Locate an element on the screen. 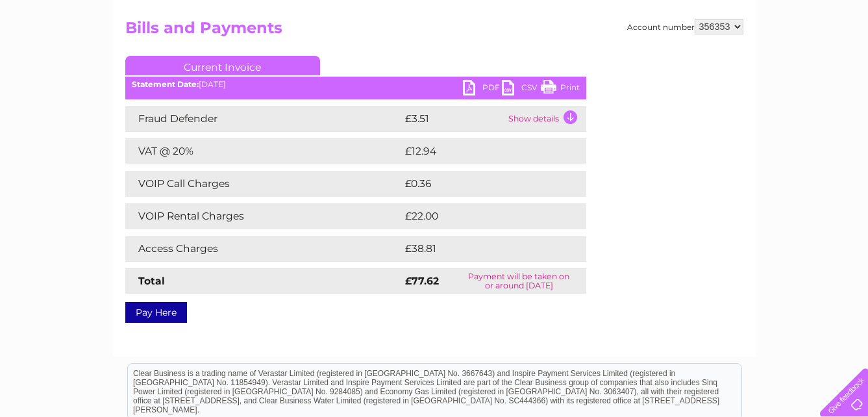 This screenshot has width=868, height=417. a: Telecoms is located at coordinates (727, 60).